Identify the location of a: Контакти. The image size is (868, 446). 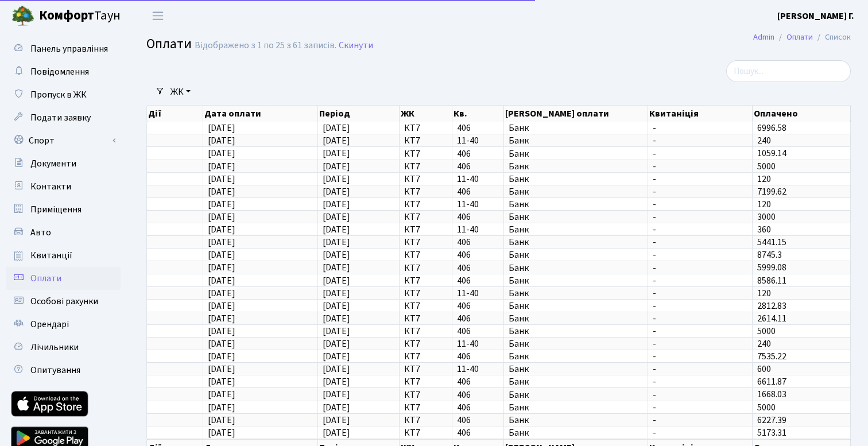
(63, 187).